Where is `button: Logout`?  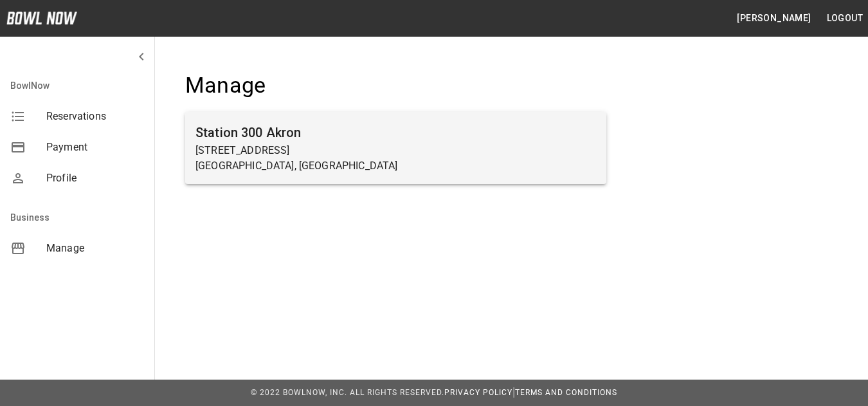
button: Logout is located at coordinates (845, 18).